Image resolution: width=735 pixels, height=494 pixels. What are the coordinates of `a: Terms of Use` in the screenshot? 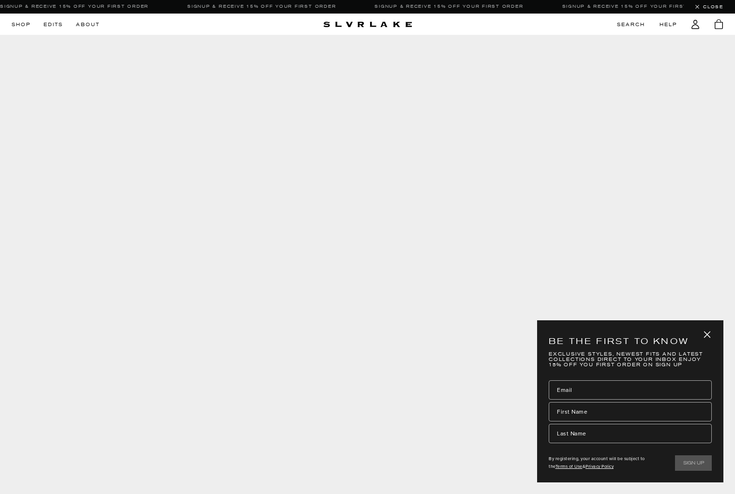 It's located at (569, 467).